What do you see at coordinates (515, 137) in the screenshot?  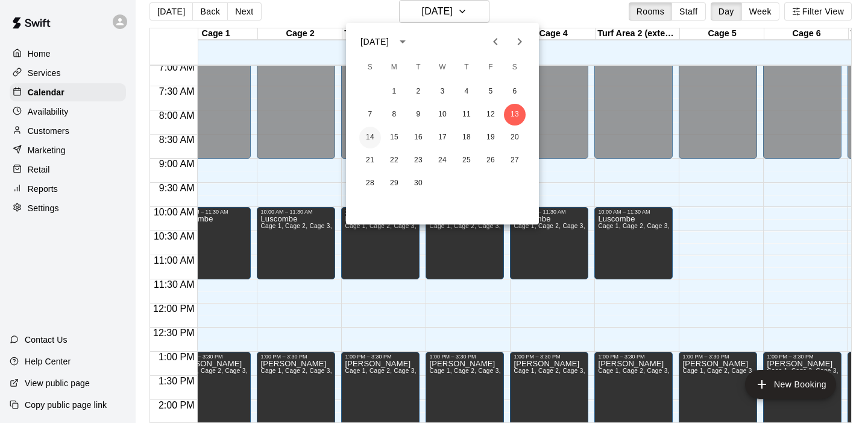 I see `button: 20` at bounding box center [515, 137].